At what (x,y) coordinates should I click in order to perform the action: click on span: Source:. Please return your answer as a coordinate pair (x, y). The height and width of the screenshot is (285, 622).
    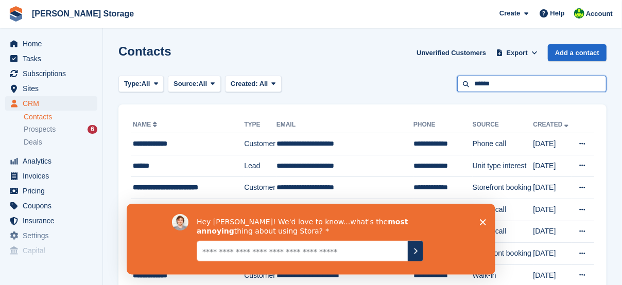
    Looking at the image, I should click on (186, 84).